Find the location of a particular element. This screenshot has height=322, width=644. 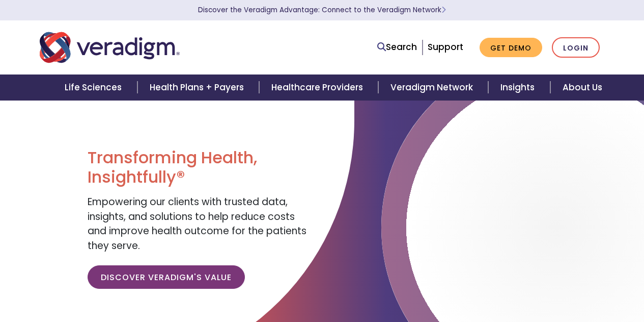

span: Learn More is located at coordinates (443, 10).